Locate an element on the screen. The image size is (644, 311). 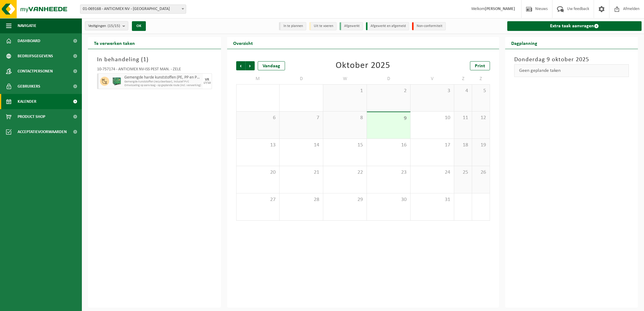
span: 28 is located at coordinates (301, 200).